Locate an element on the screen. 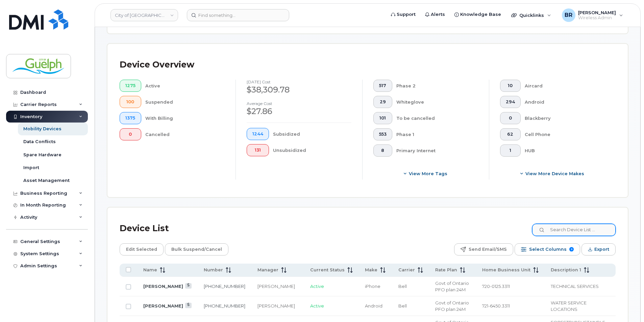 The image size is (644, 322). span: iPhone is located at coordinates (373, 286).